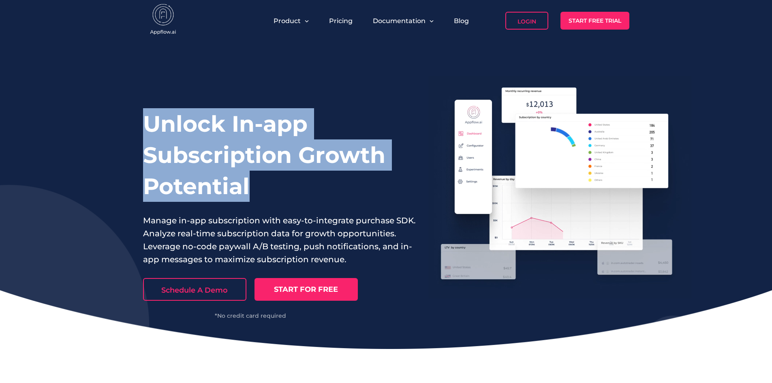 The image size is (772, 383). Describe the element at coordinates (527, 21) in the screenshot. I see `a: Login` at that location.